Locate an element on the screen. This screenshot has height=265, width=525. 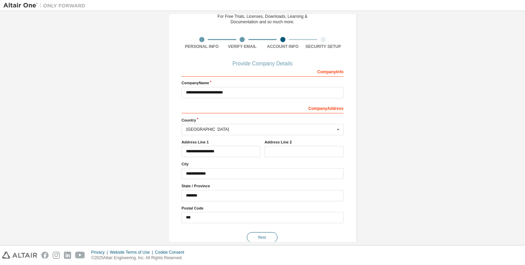
div: Company Address is located at coordinates (263, 108).